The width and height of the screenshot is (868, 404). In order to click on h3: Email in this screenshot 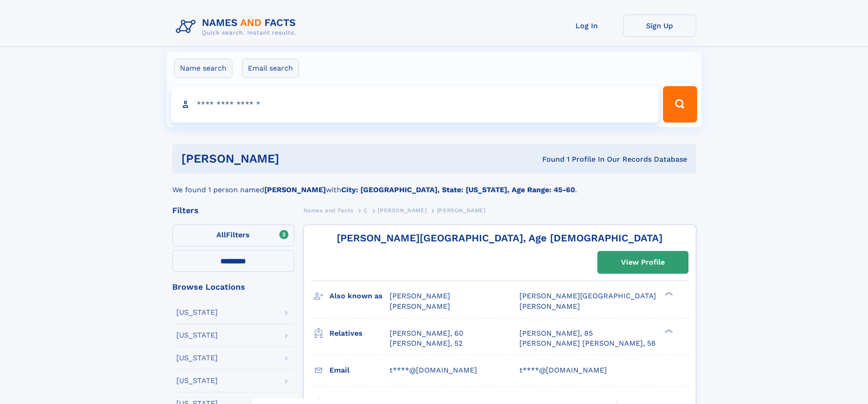, I will do `click(359, 370)`.